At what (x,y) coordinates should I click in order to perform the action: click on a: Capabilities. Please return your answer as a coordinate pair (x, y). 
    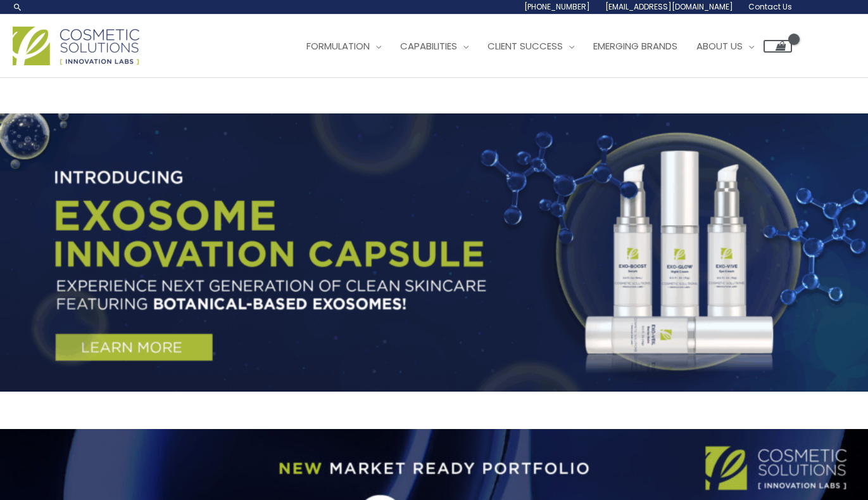
    Looking at the image, I should click on (434, 46).